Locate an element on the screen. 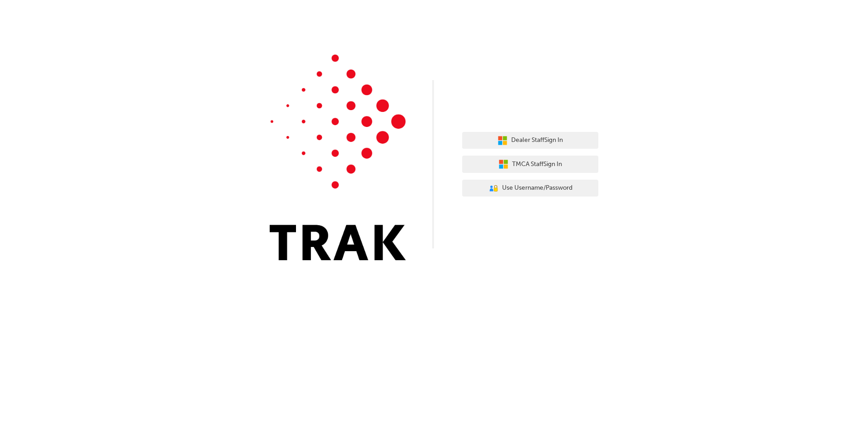 This screenshot has height=434, width=868. button: TMCA StaffSign In is located at coordinates (530, 164).